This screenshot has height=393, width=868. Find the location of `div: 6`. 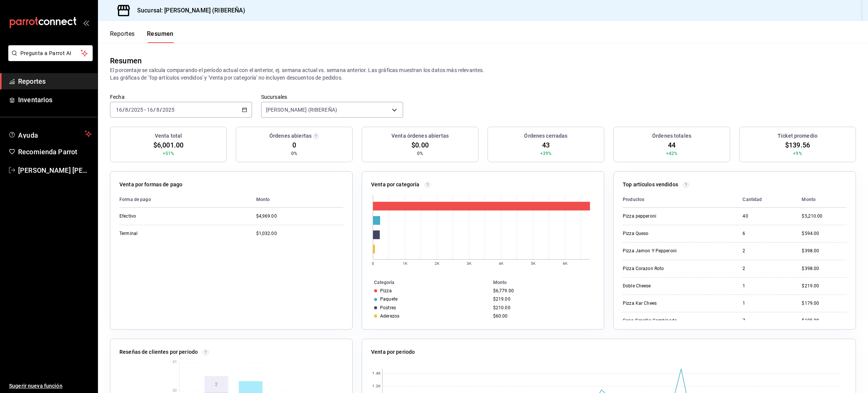

div: 6 is located at coordinates (767, 233).